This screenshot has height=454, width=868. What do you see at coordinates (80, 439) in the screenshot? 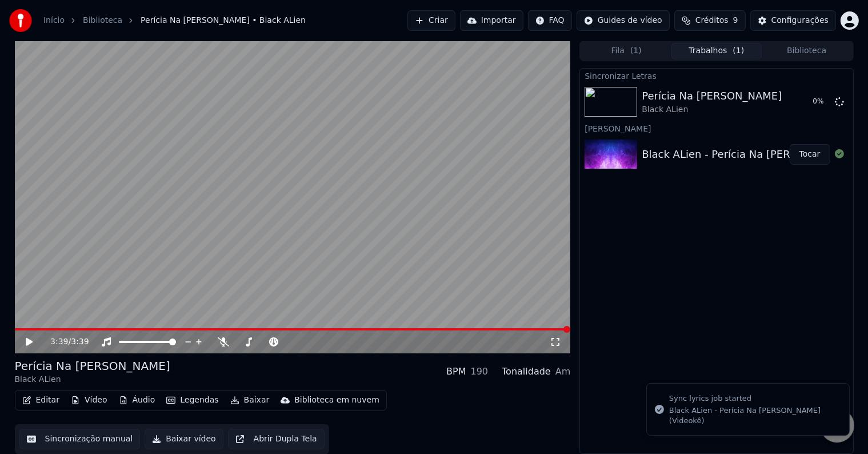
I see `button: Sincronização manual` at bounding box center [80, 439].